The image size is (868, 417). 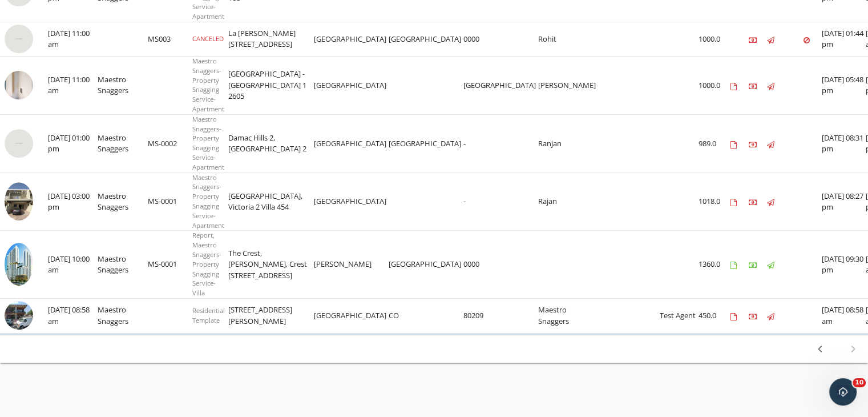 What do you see at coordinates (170, 39) in the screenshot?
I see `td: MS003` at bounding box center [170, 39].